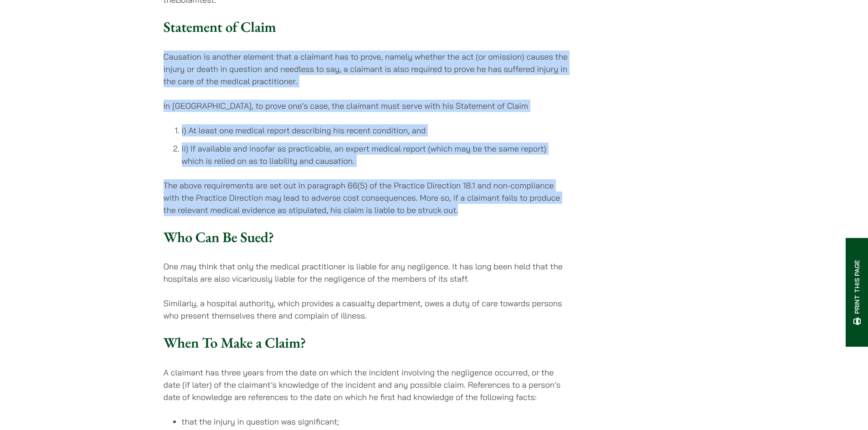  Describe the element at coordinates (376, 130) in the screenshot. I see `li: i) At least one medical report describing his recent condition, and` at that location.